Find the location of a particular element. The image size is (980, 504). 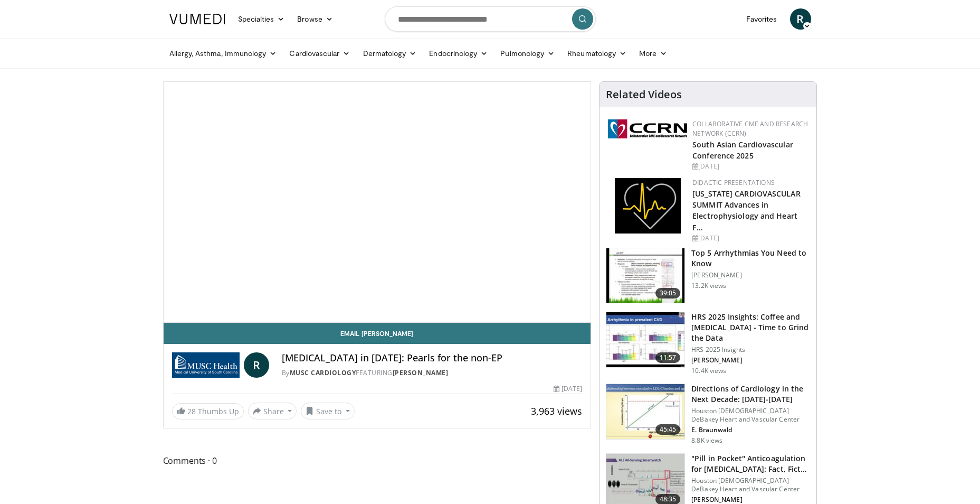

a: Endocrinology is located at coordinates (458, 54).